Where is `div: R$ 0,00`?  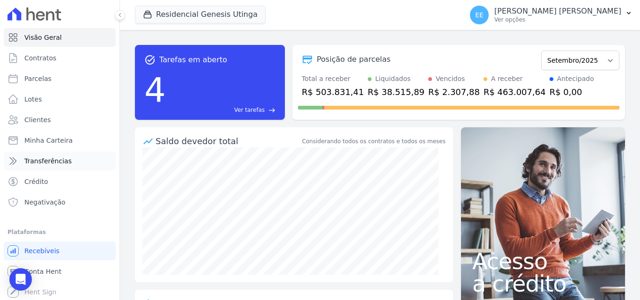
div: R$ 0,00 is located at coordinates (572, 92).